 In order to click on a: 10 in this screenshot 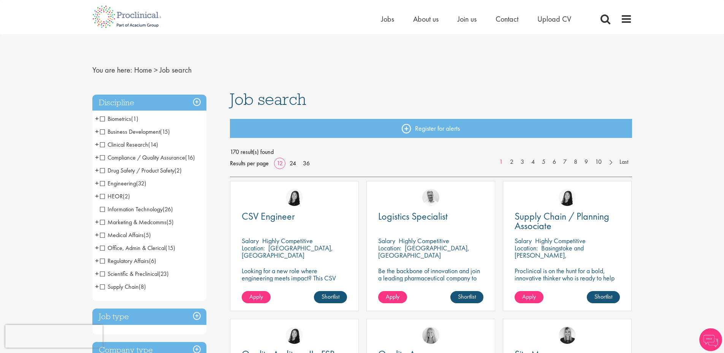, I will do `click(598, 162)`.